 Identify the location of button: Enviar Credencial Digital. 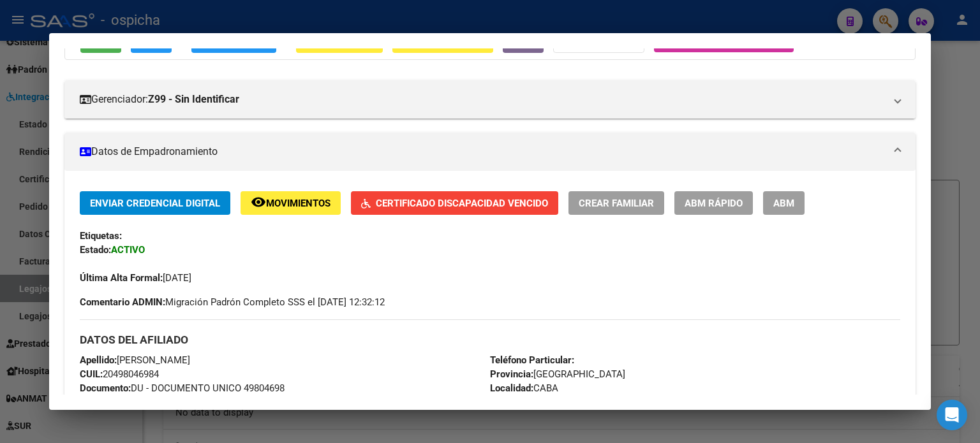
(155, 203).